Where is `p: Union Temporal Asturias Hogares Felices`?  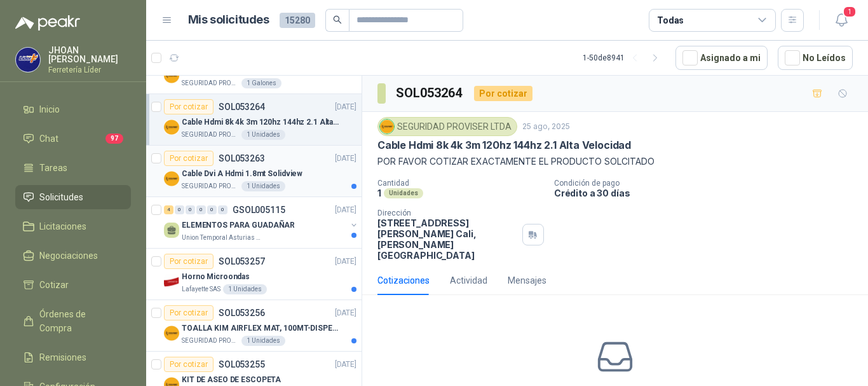 p: Union Temporal Asturias Hogares Felices is located at coordinates (222, 238).